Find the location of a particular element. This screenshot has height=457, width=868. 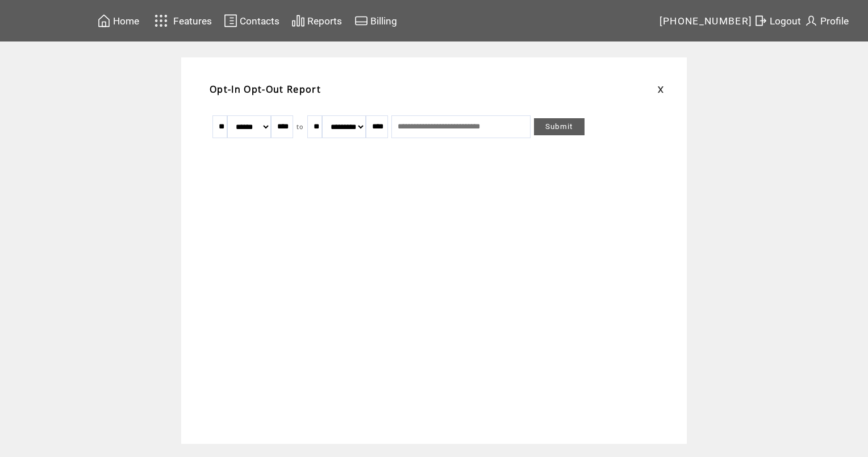

img: creidtcard.svg is located at coordinates (362, 20).